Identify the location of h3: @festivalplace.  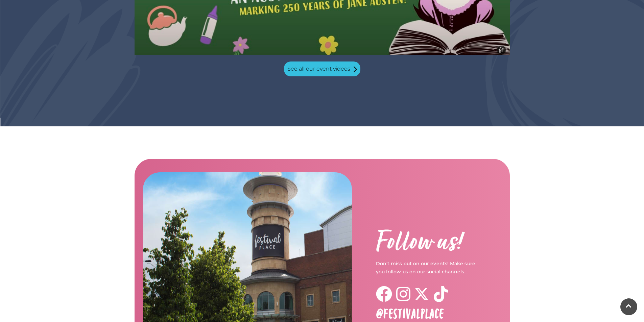
(427, 313).